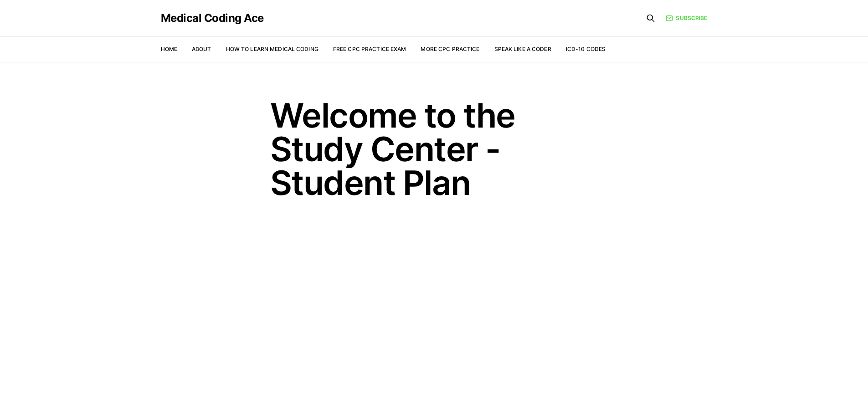  I want to click on a: Medical Coding Ace, so click(212, 18).